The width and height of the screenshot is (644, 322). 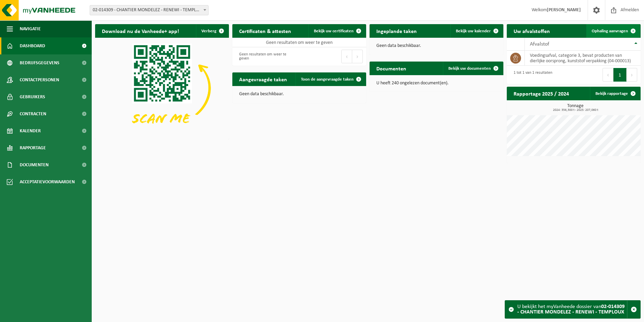 What do you see at coordinates (327, 79) in the screenshot?
I see `span: Toon de aangevraagde taken` at bounding box center [327, 79].